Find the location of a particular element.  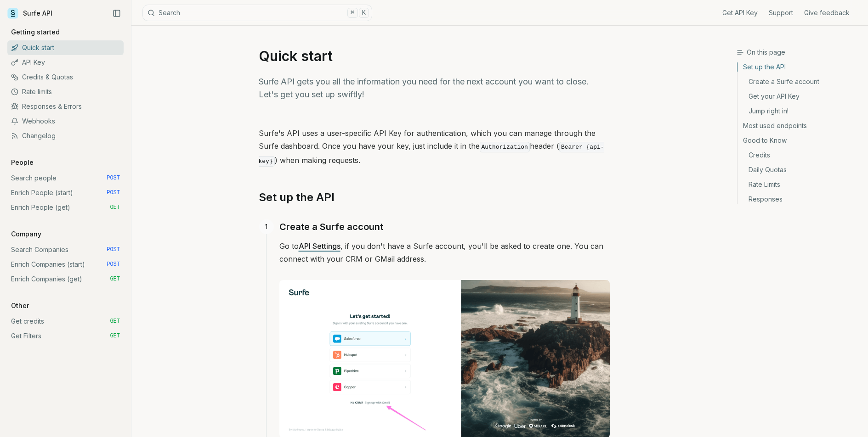

a: Good to Know is located at coordinates (799, 141).